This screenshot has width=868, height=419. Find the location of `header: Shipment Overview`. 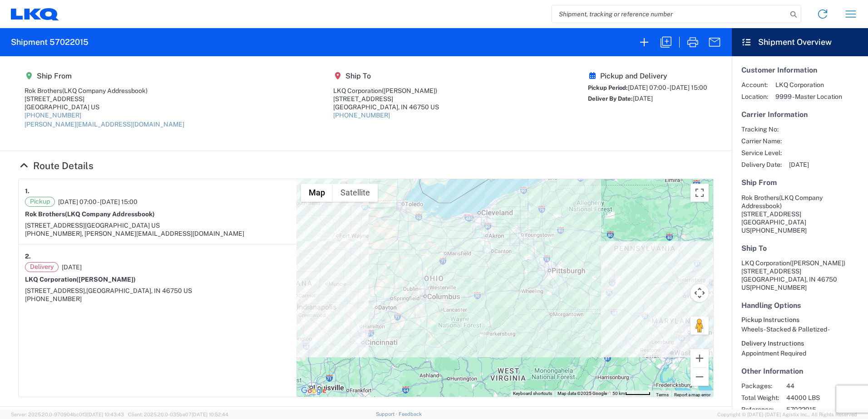

header: Shipment Overview is located at coordinates (800, 42).